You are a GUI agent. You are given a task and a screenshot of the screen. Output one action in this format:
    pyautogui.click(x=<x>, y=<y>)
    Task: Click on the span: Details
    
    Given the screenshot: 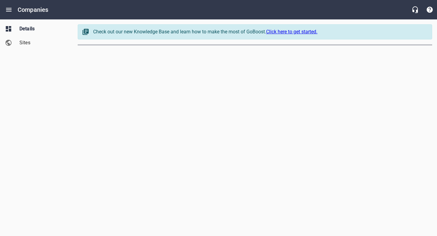 What is the action you would take?
    pyautogui.click(x=43, y=29)
    